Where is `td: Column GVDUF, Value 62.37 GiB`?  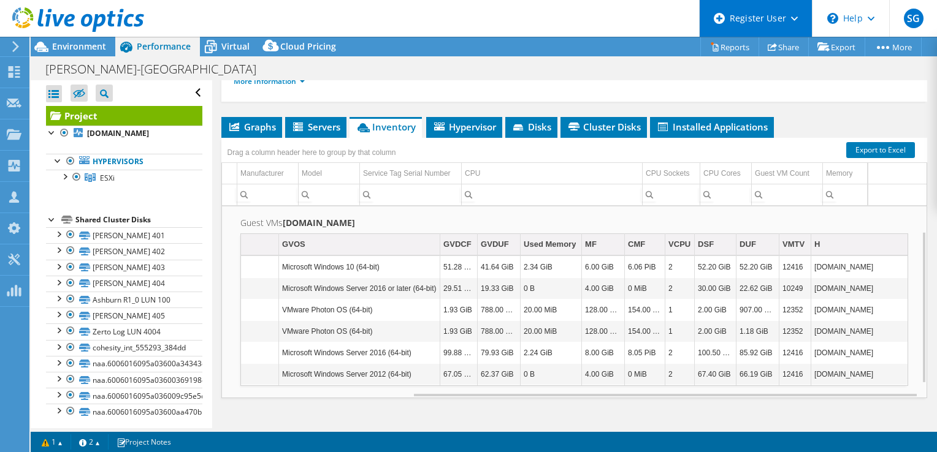
td: Column GVDUF, Value 62.37 GiB is located at coordinates (499, 375).